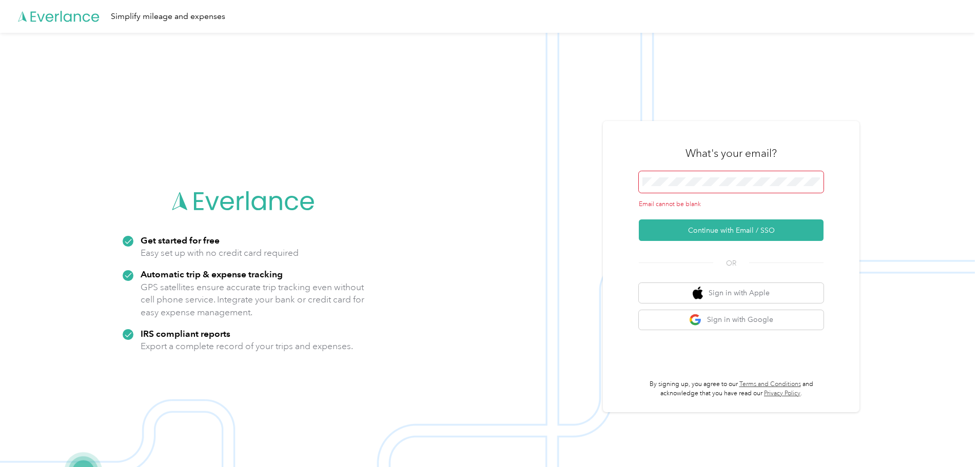 This screenshot has height=467, width=980. What do you see at coordinates (783, 394) in the screenshot?
I see `a: Privacy Policy` at bounding box center [783, 394].